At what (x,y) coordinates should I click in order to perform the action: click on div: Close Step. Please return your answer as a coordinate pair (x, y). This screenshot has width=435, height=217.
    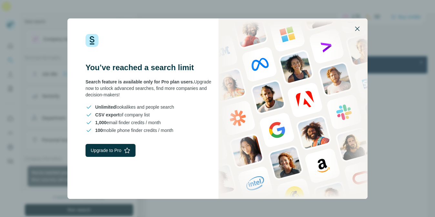
    Looking at the image, I should click on (275, 6).